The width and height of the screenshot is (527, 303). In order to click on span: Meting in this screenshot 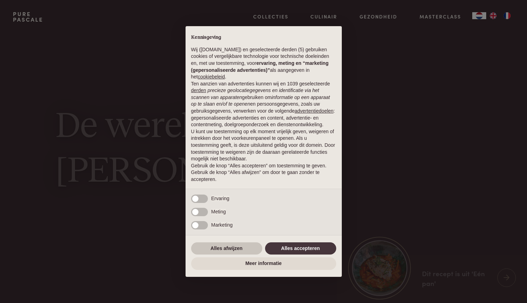, I will do `click(219, 212)`.